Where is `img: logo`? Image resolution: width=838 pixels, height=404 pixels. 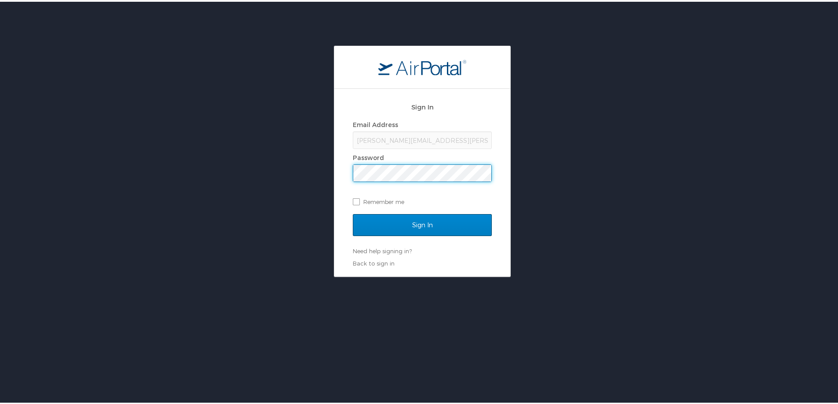
img: logo is located at coordinates (422, 66).